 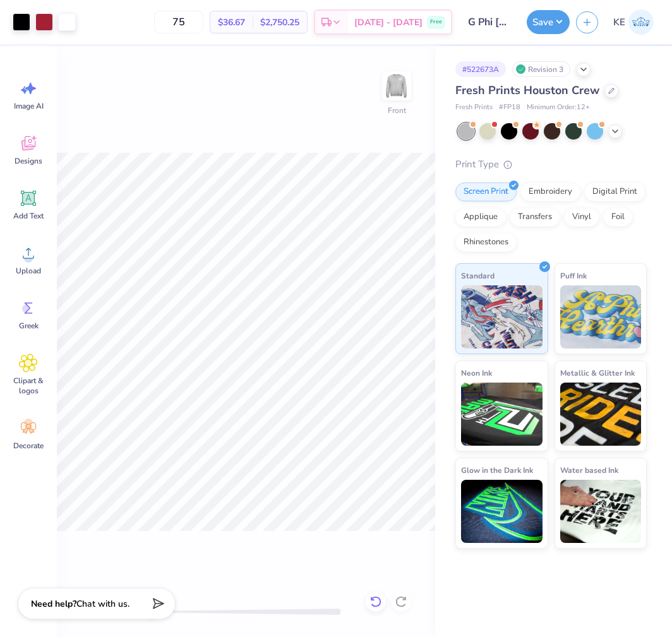 What do you see at coordinates (501, 316) in the screenshot?
I see `img: Standard` at bounding box center [501, 316].